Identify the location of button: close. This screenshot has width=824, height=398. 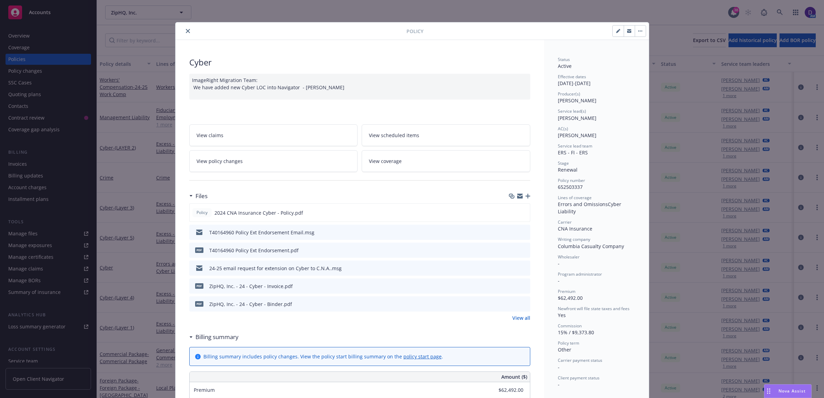
(188, 31).